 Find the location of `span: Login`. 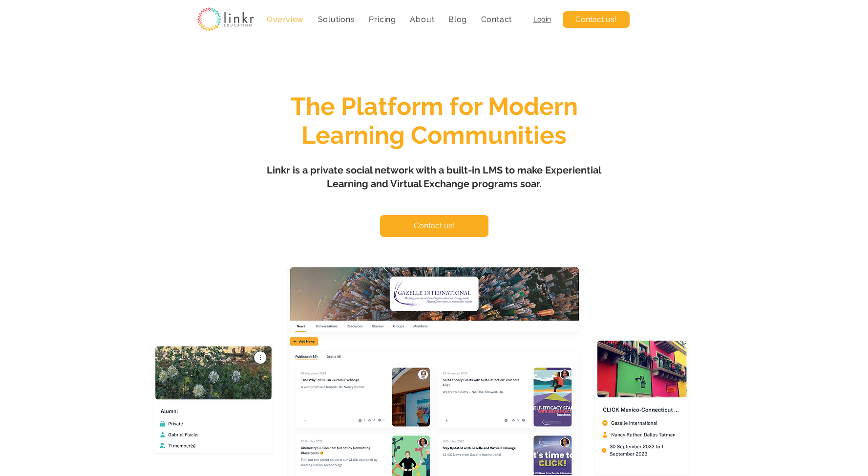

span: Login is located at coordinates (542, 19).